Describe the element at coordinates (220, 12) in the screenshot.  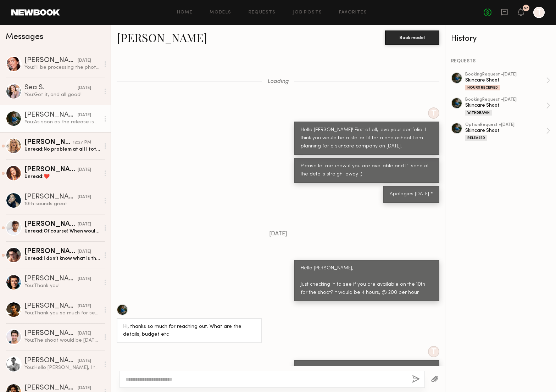
I see `a: Models` at that location.